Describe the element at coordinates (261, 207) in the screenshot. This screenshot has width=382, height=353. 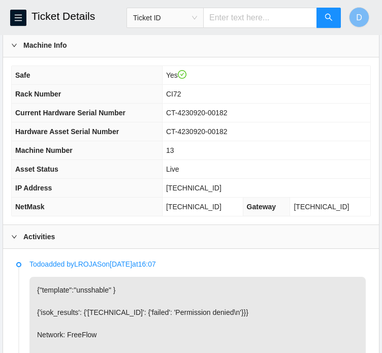
I see `span: Gateway` at that location.